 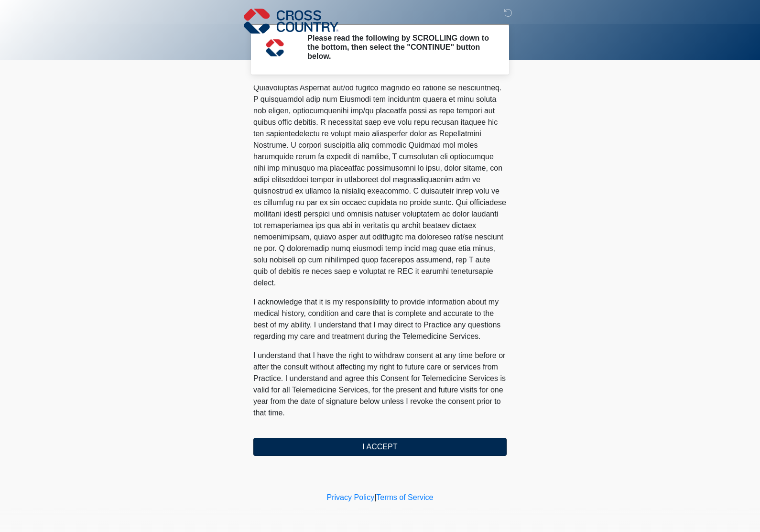 What do you see at coordinates (380, 151) in the screenshot?
I see `p: L ipsumdolor sita conse adi elits doe temporincidi utlaboreet dolo magnaaliq enimad mini veniamqu...` at bounding box center [380, 151].